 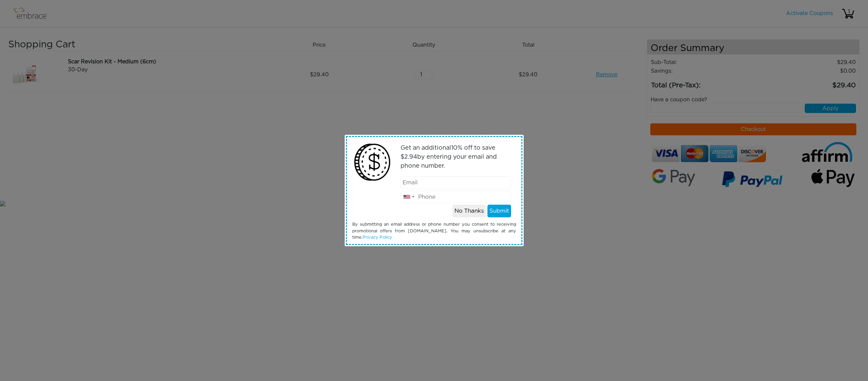 What do you see at coordinates (409, 197) in the screenshot?
I see `div: United States: +1` at bounding box center [409, 197].